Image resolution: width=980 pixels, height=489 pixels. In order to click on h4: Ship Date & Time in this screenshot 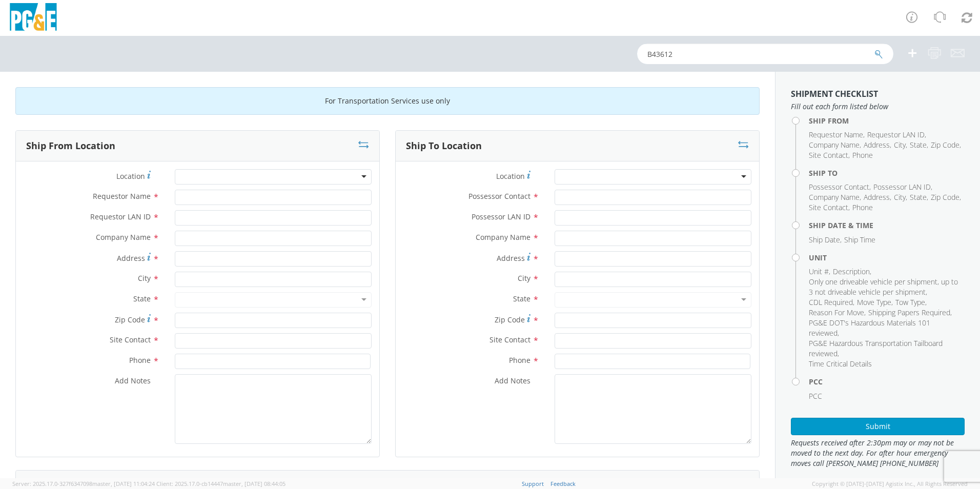, I will do `click(886, 225)`.